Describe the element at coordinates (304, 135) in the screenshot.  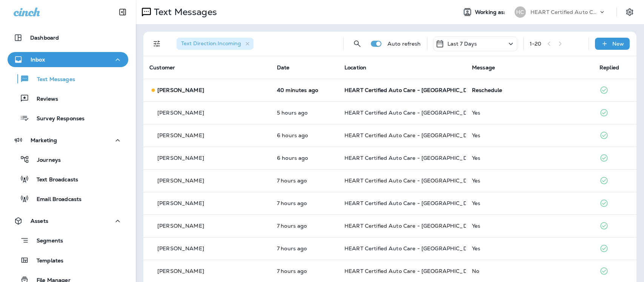
I see `p: Aug 21, 2025 10:30 AM` at that location.